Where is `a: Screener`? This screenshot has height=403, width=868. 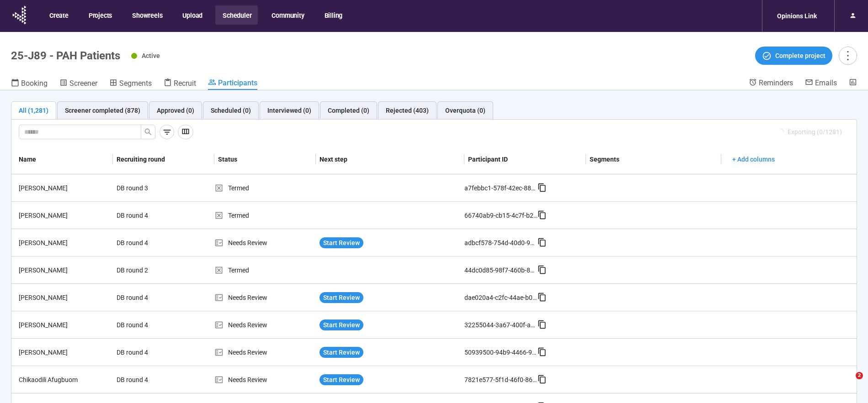 a: Screener is located at coordinates (78, 84).